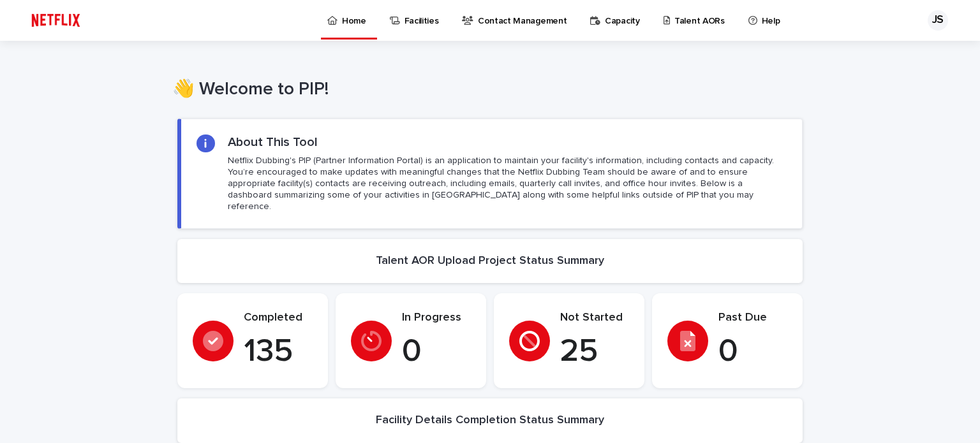  I want to click on h2: Facility Details Completion Status Summary, so click(490, 421).